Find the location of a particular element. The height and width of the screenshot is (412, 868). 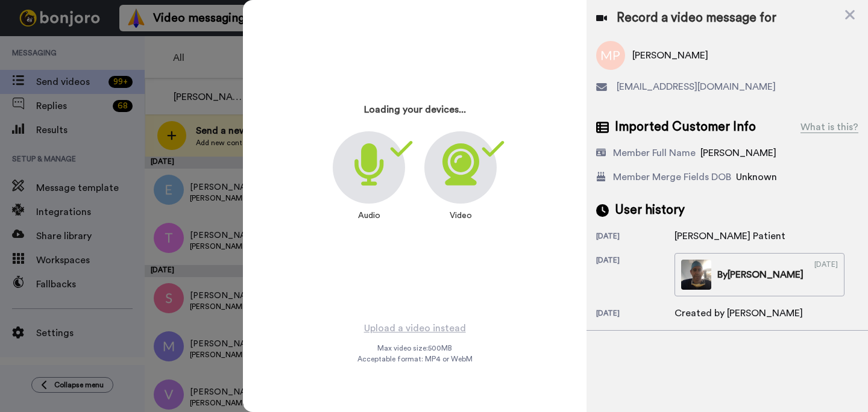

div: Audio is located at coordinates (369, 216).